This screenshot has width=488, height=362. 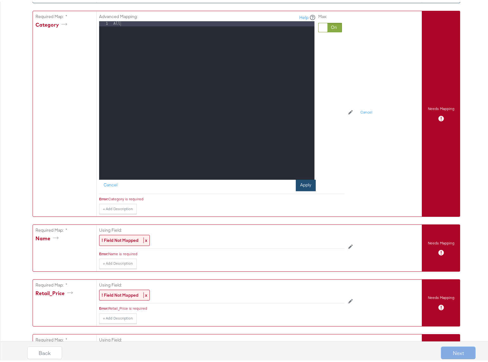 What do you see at coordinates (52, 23) in the screenshot?
I see `div: Category` at bounding box center [52, 23].